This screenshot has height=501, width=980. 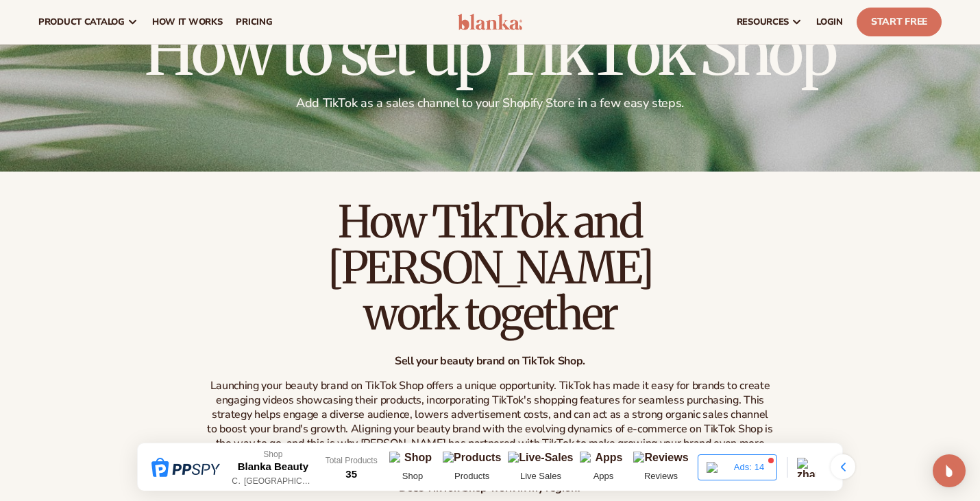 What do you see at coordinates (949, 471) in the screenshot?
I see `div: Open Intercom Messenger` at bounding box center [949, 471].